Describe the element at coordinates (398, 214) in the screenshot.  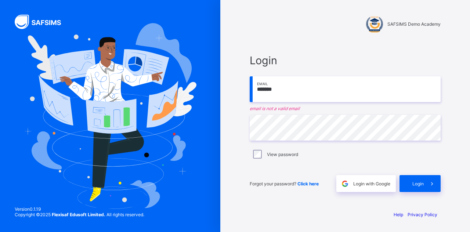
I see `a: Help` at that location.